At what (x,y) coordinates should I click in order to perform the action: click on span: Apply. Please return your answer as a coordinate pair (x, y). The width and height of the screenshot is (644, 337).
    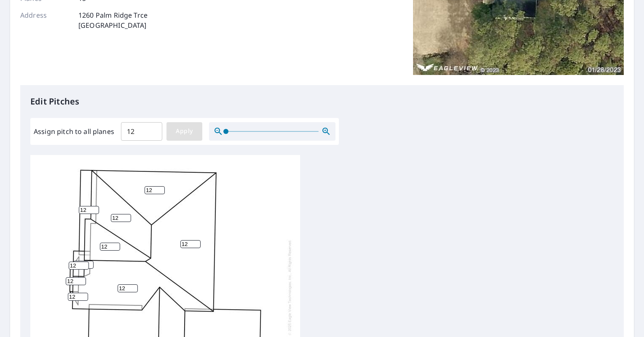
    Looking at the image, I should click on (184, 131).